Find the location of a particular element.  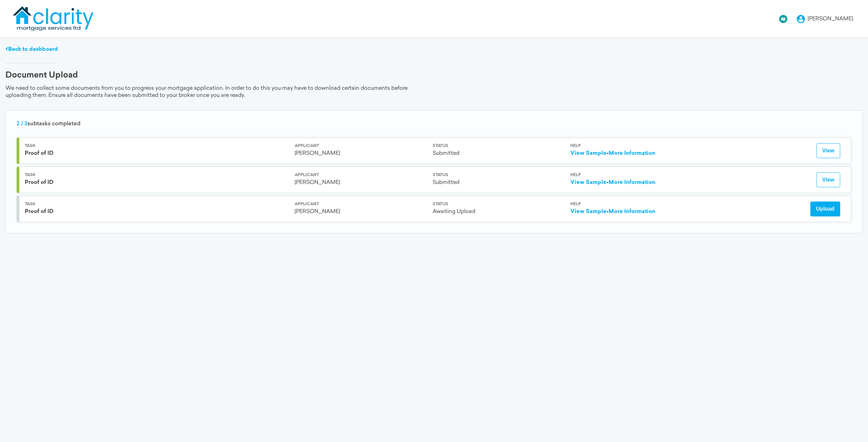

div: We need to collect some documents from you to progress your mortgage application. In order to do ... is located at coordinates (220, 92).